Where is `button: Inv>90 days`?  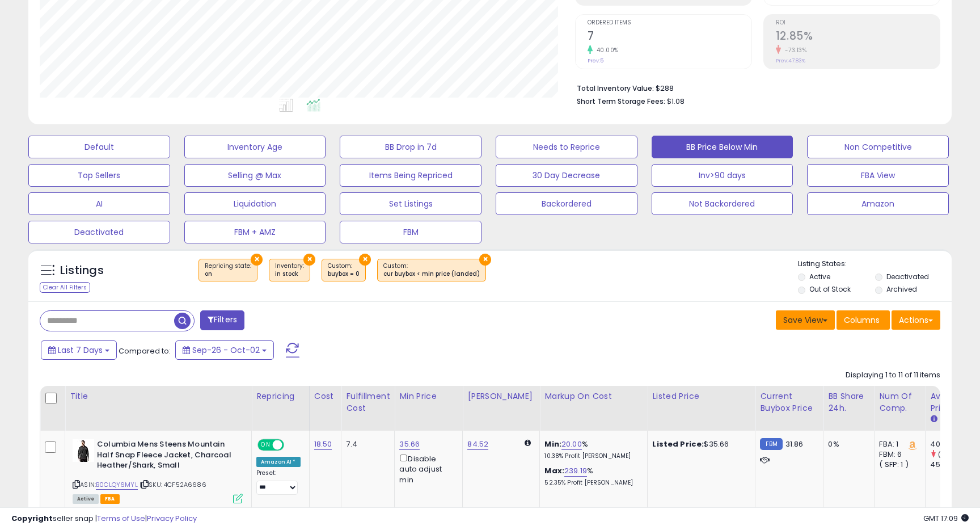 button: Inv>90 days is located at coordinates (723, 175).